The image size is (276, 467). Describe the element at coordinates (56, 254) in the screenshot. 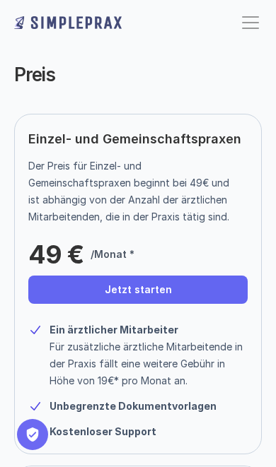

I see `p: 49 €` at that location.